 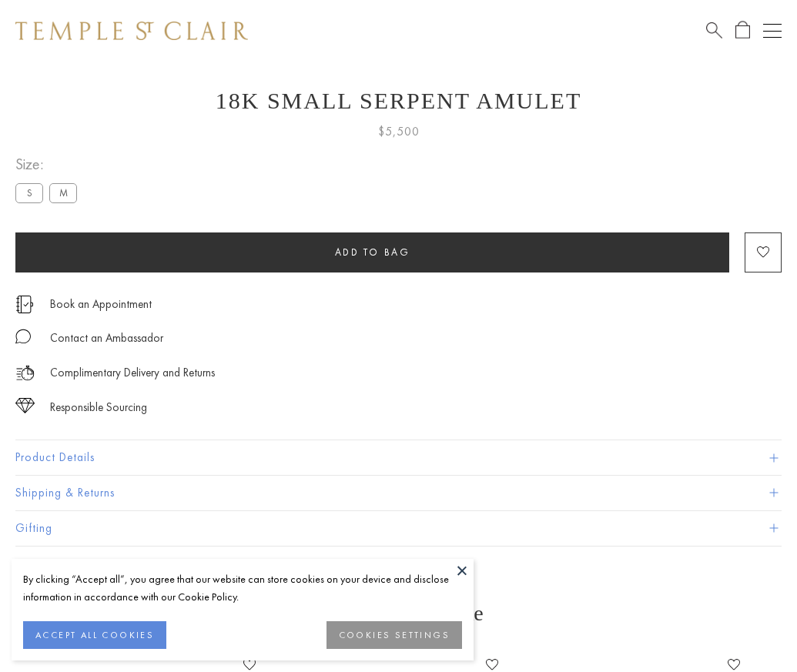 What do you see at coordinates (25, 304) in the screenshot?
I see `img: icon_appointment.svg` at bounding box center [25, 304].